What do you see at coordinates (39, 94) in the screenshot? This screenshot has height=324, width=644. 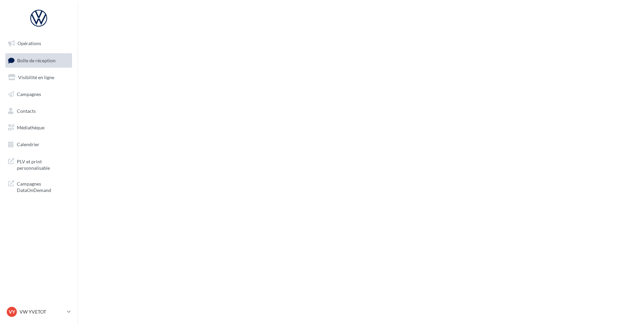 I see `a: Campagnes` at bounding box center [39, 94].